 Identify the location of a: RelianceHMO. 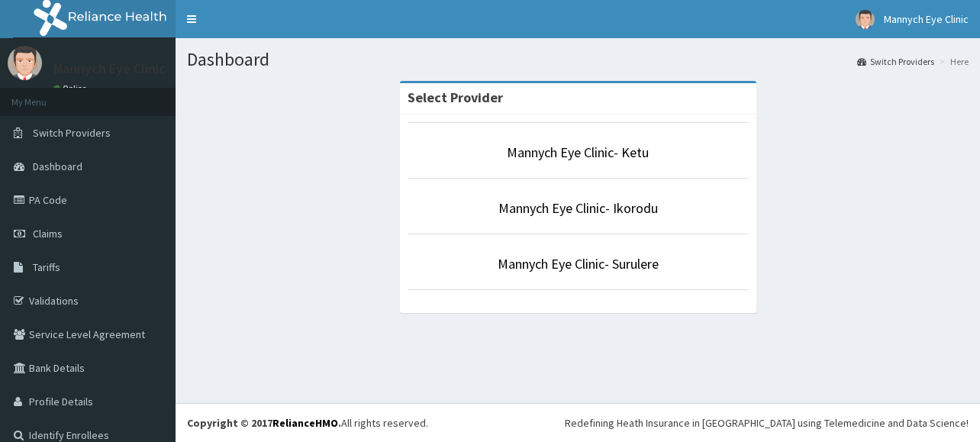
(305, 423).